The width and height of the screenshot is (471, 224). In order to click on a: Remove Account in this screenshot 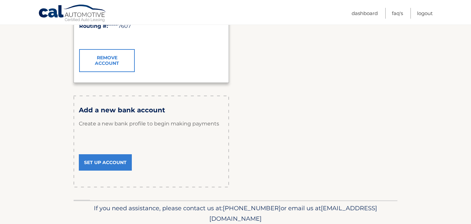, I will do `click(107, 60)`.